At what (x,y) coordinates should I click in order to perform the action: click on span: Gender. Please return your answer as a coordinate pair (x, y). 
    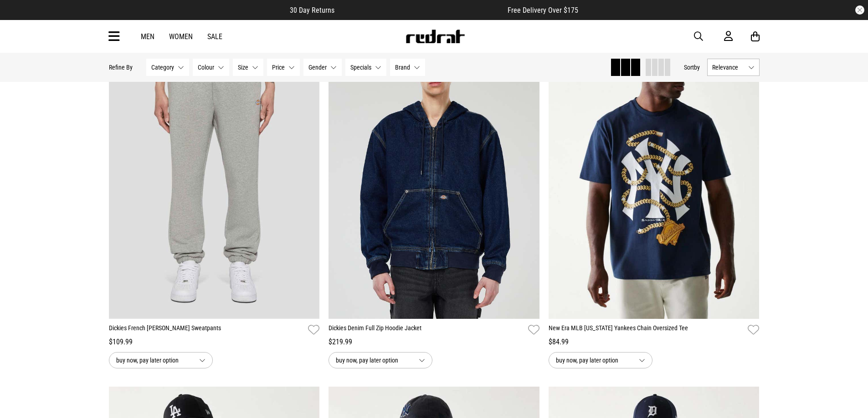
    Looking at the image, I should click on (317, 67).